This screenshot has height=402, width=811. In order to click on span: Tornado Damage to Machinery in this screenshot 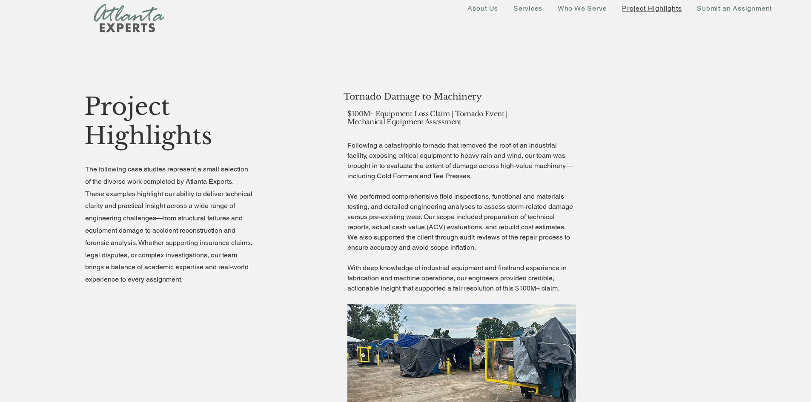, I will do `click(412, 97)`.